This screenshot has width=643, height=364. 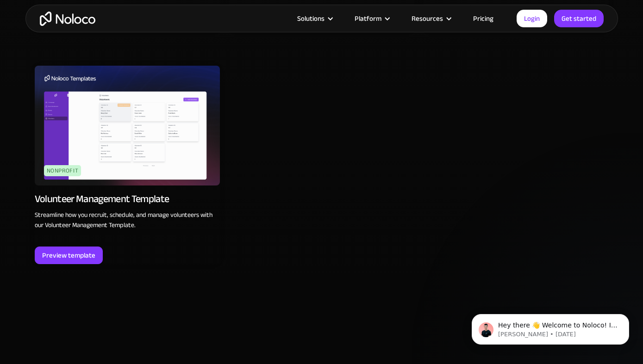 I want to click on p: Streamline how you recruit, schedule, and manage volunteers with our Volunteer Management Template., so click(x=127, y=220).